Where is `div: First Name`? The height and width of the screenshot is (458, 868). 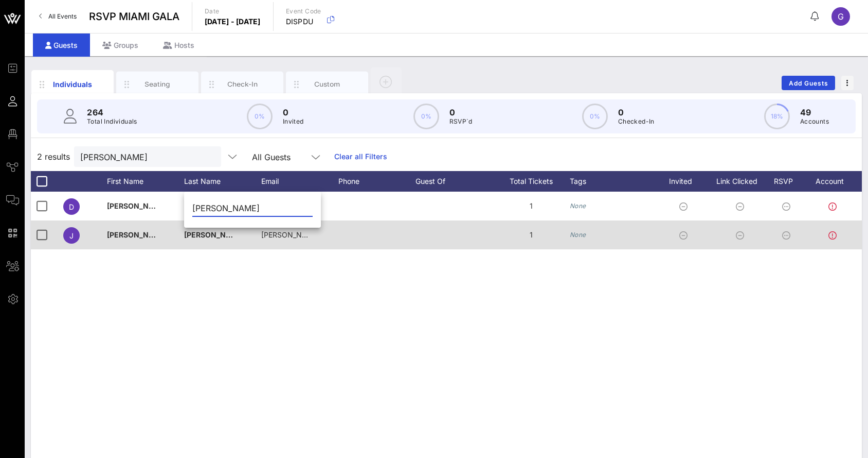 div: First Name is located at coordinates (145, 181).